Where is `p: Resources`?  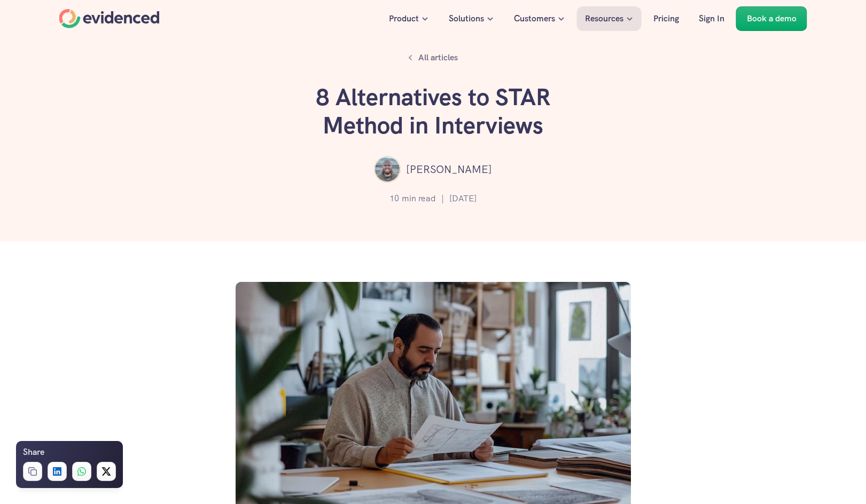 p: Resources is located at coordinates (604, 19).